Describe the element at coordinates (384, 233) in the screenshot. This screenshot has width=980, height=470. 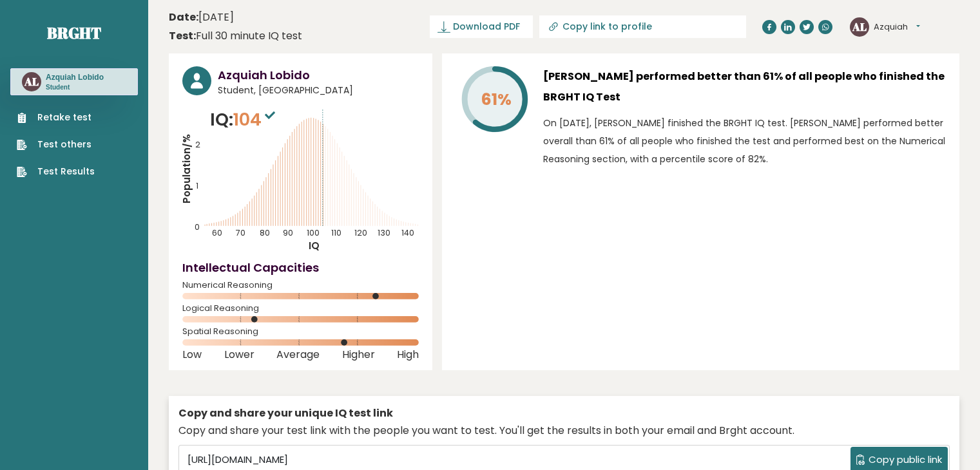
I see `tspan: 130` at that location.